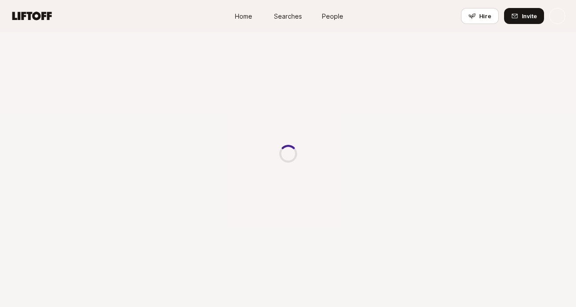 Image resolution: width=576 pixels, height=307 pixels. What do you see at coordinates (530, 16) in the screenshot?
I see `span: Invite` at bounding box center [530, 16].